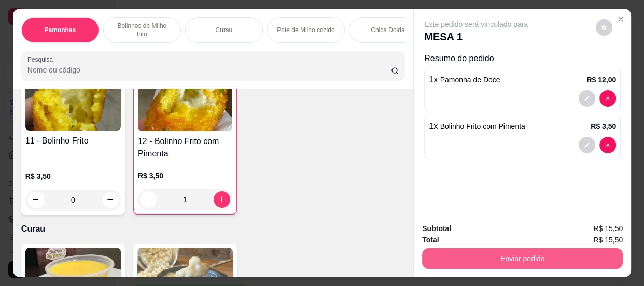  What do you see at coordinates (621, 19) in the screenshot?
I see `button: Close` at bounding box center [621, 19].